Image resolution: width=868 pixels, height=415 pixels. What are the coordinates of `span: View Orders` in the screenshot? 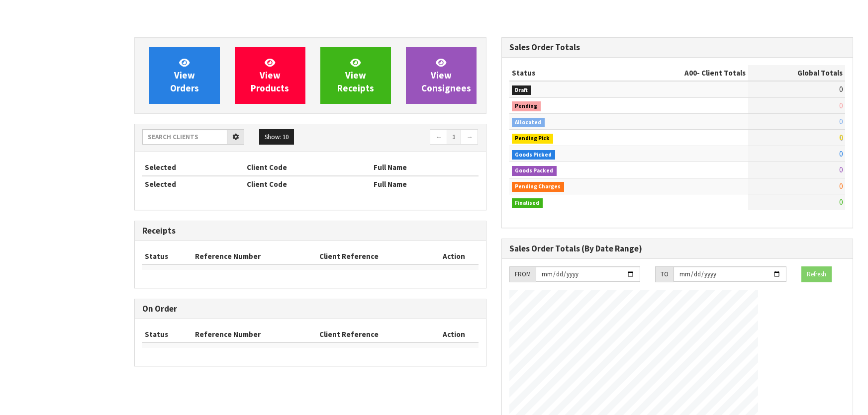 It's located at (185, 75).